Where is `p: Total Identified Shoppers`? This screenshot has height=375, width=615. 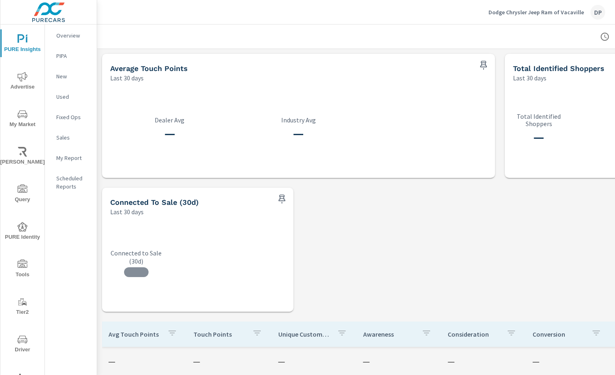
p: Total Identified Shoppers is located at coordinates (539, 120).